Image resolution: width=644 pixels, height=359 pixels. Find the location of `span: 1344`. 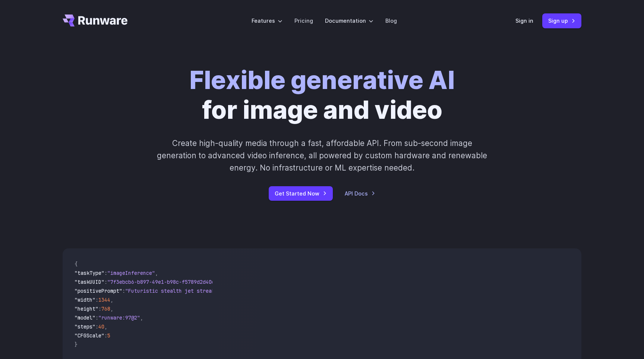

span: 1344 is located at coordinates (104, 300).